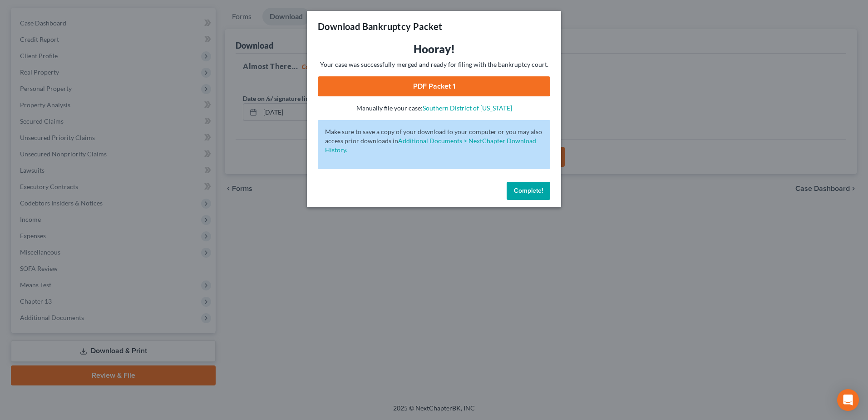  I want to click on h3: Hooray!, so click(434, 49).